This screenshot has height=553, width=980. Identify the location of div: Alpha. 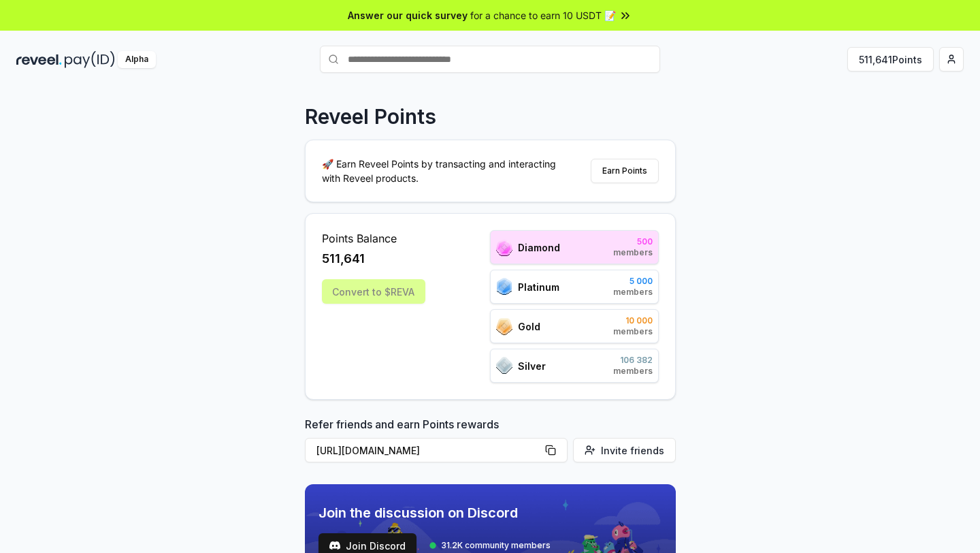
(136, 59).